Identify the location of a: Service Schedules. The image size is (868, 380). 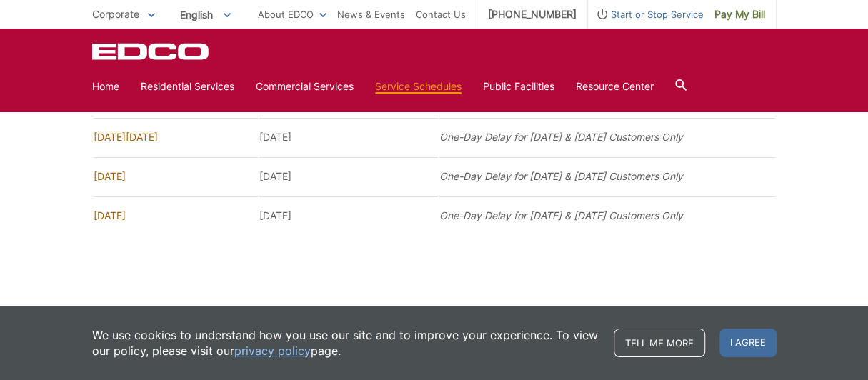
(418, 87).